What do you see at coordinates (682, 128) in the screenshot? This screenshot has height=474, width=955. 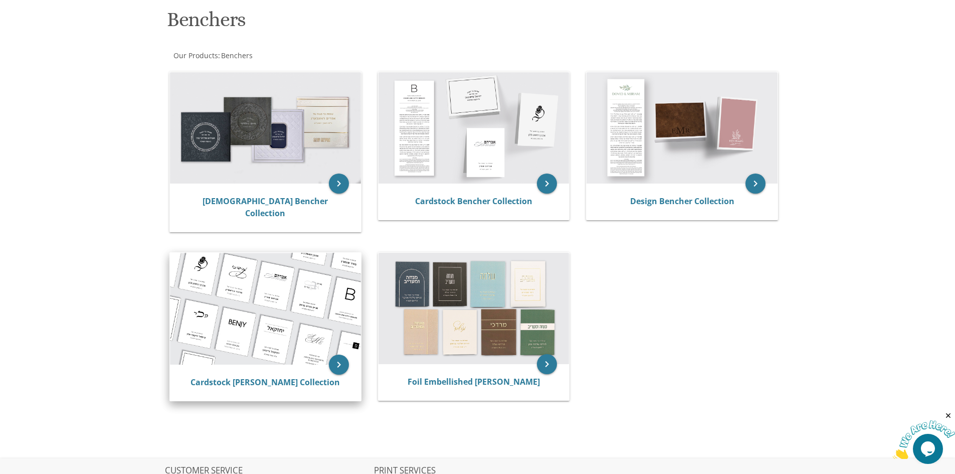 I see `img: Design Bencher Collection` at bounding box center [682, 128].